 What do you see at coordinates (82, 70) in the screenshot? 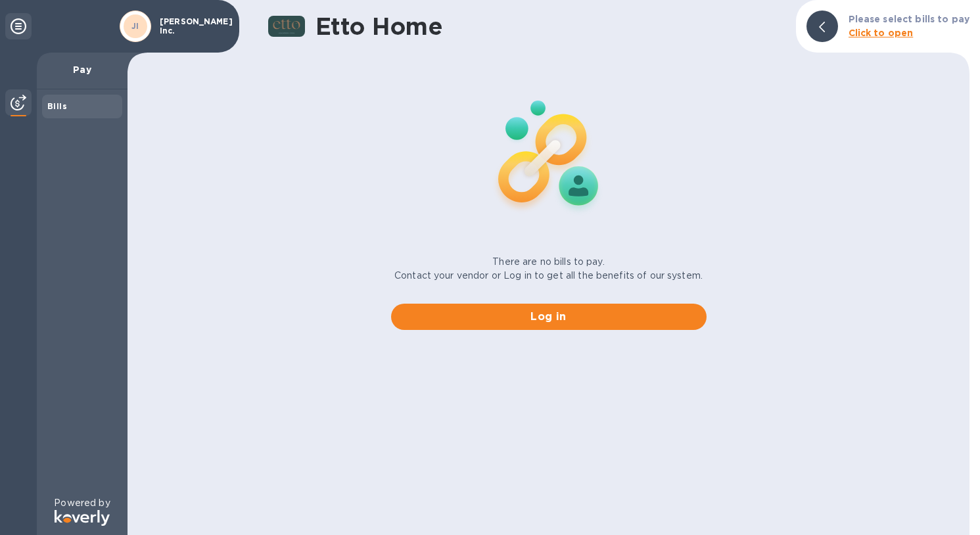
I see `p: Pay` at bounding box center [82, 70].